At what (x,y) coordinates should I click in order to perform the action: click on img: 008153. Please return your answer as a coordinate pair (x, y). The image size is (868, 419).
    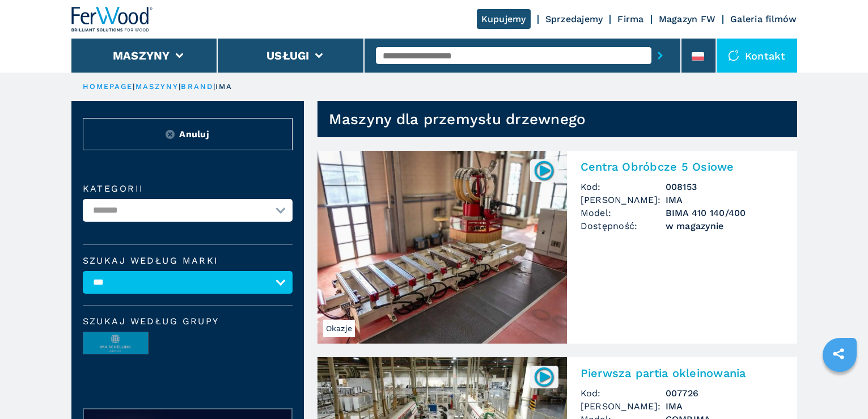
    Looking at the image, I should click on (544, 170).